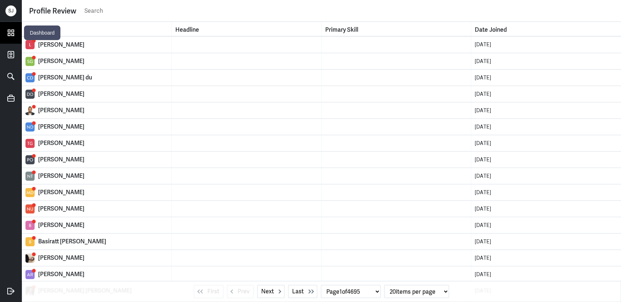 The width and height of the screenshot is (621, 302). I want to click on p: Dashboard, so click(42, 33).